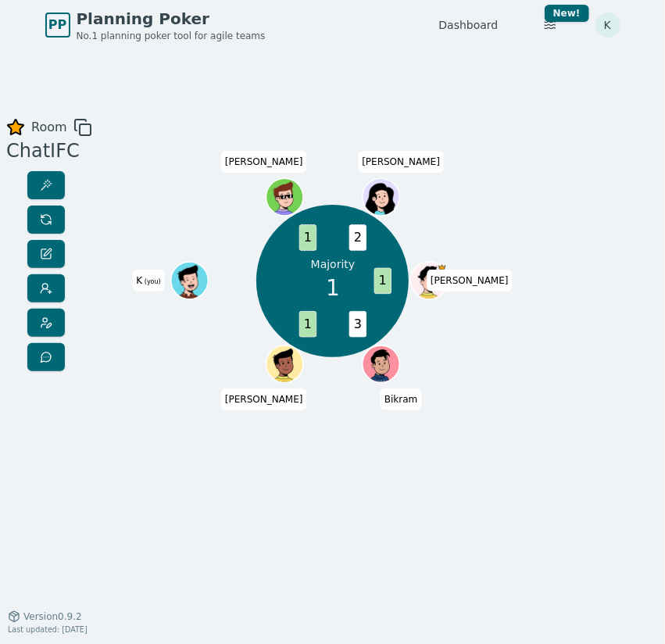 The image size is (665, 644). I want to click on span: No.1 planning poker tool for agile teams, so click(171, 36).